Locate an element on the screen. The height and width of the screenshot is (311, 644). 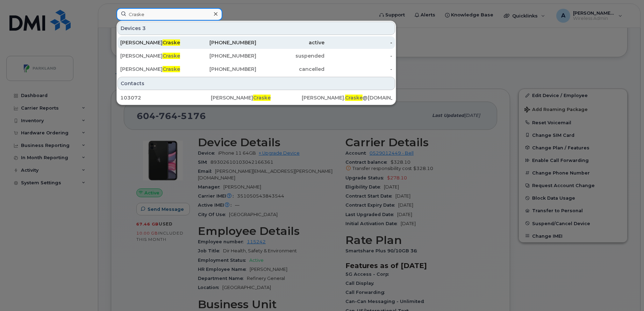
div: Contacts is located at coordinates (256, 84).